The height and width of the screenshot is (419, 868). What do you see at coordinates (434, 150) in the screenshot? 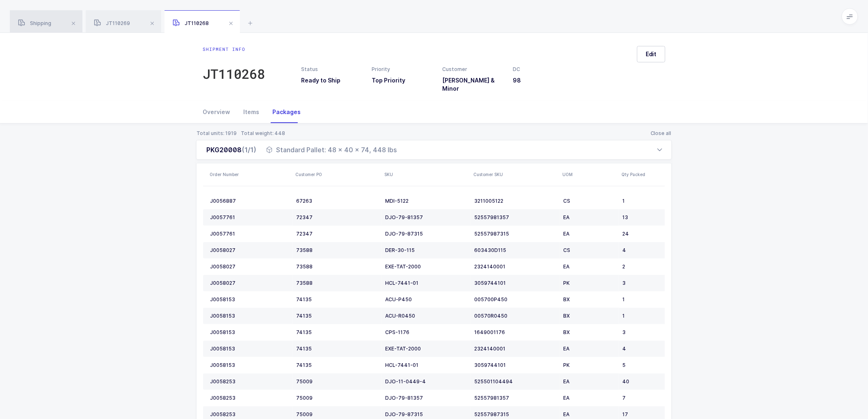
I see `div: PKG20008(1/1) Standard Pallet: 48 x 40 x 74, 448 lbs` at bounding box center [434, 150].